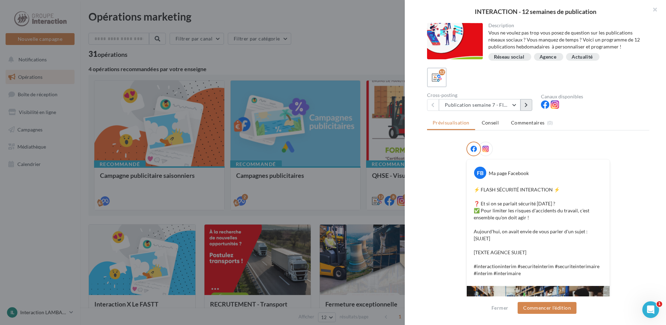 The width and height of the screenshot is (666, 325). What do you see at coordinates (509, 173) in the screenshot?
I see `div: Ma page Facebook` at bounding box center [509, 173].